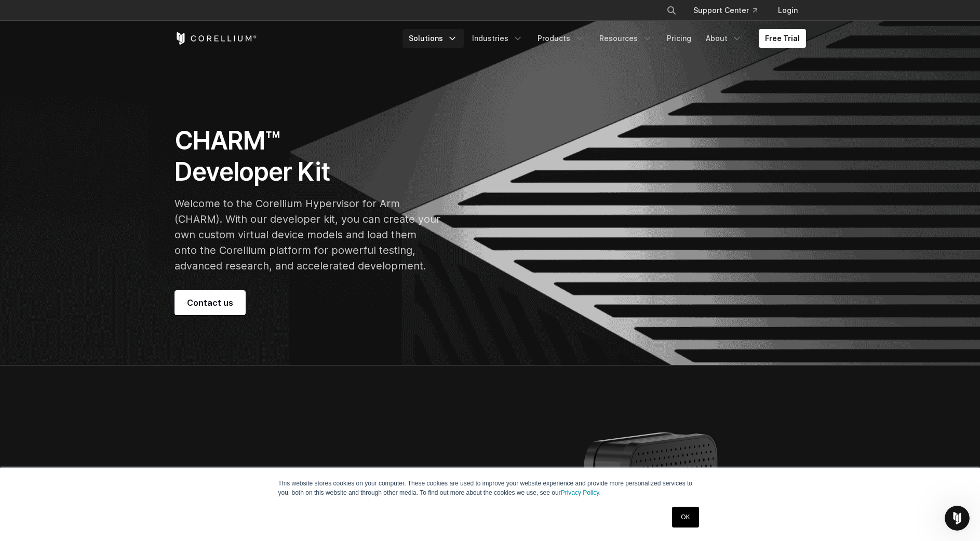 The image size is (980, 541). Describe the element at coordinates (307, 156) in the screenshot. I see `h1: CHARM™ Developer Kit` at that location.